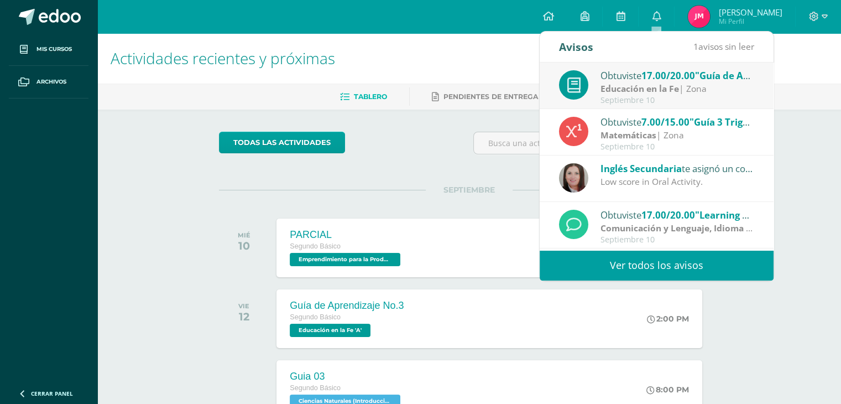 The height and width of the screenshot is (404, 841). What do you see at coordinates (49, 49) in the screenshot?
I see `a: Mis cursos` at bounding box center [49, 49].